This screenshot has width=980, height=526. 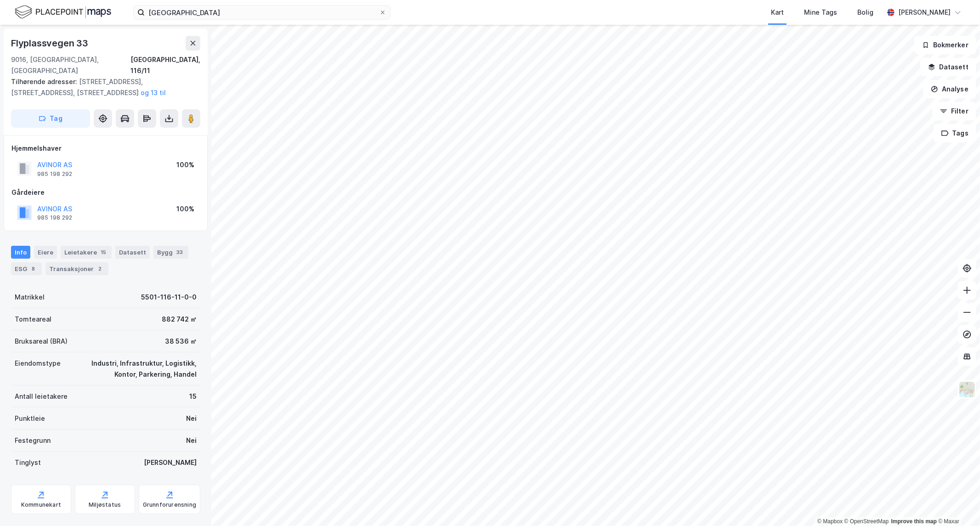 I want to click on div: ESG, so click(x=26, y=269).